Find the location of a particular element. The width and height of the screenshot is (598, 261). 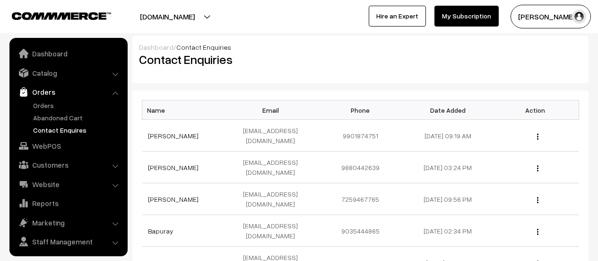

td: 9880442639 is located at coordinates (360, 167).